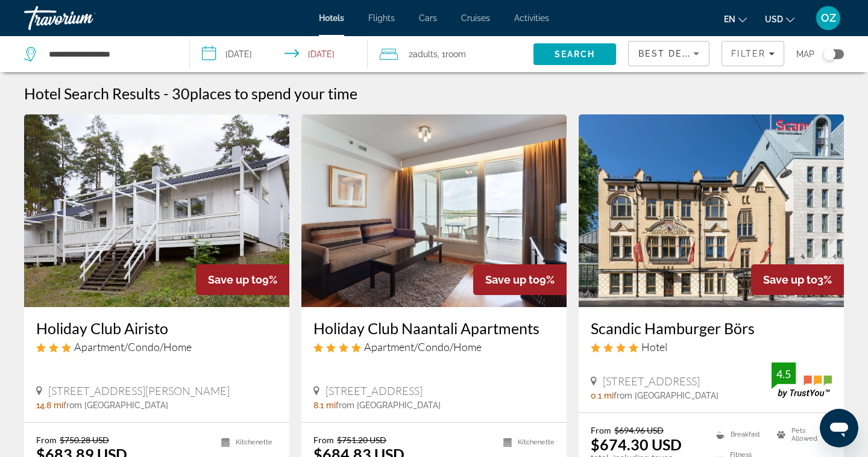 The image size is (868, 457). I want to click on img: Holiday Club Airisto, so click(156, 210).